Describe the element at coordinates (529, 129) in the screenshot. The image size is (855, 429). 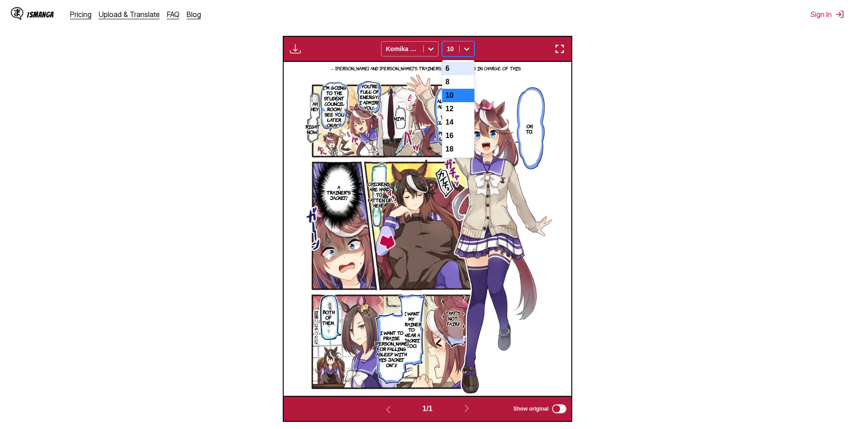
I see `p: Oh, To.` at that location.